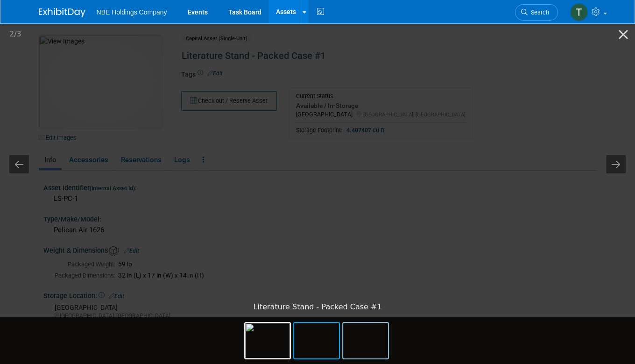  What do you see at coordinates (62, 12) in the screenshot?
I see `img: ExhibitDay` at bounding box center [62, 12].